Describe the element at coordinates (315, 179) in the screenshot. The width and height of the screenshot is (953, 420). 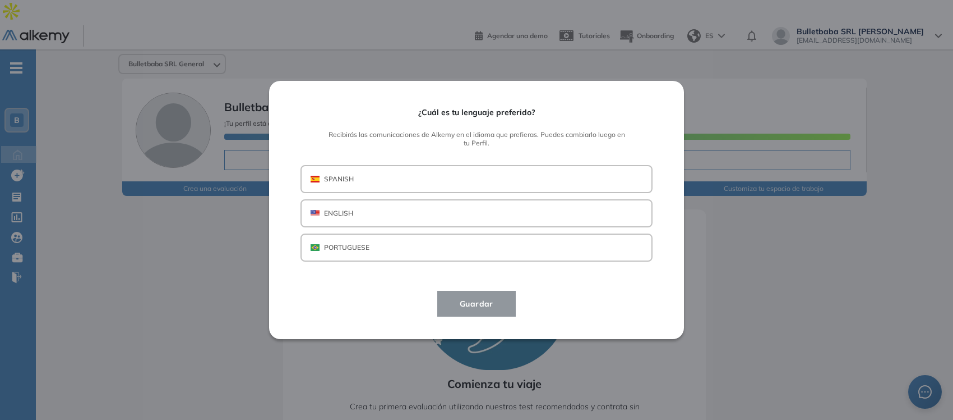
I see `img: ESP` at that location.